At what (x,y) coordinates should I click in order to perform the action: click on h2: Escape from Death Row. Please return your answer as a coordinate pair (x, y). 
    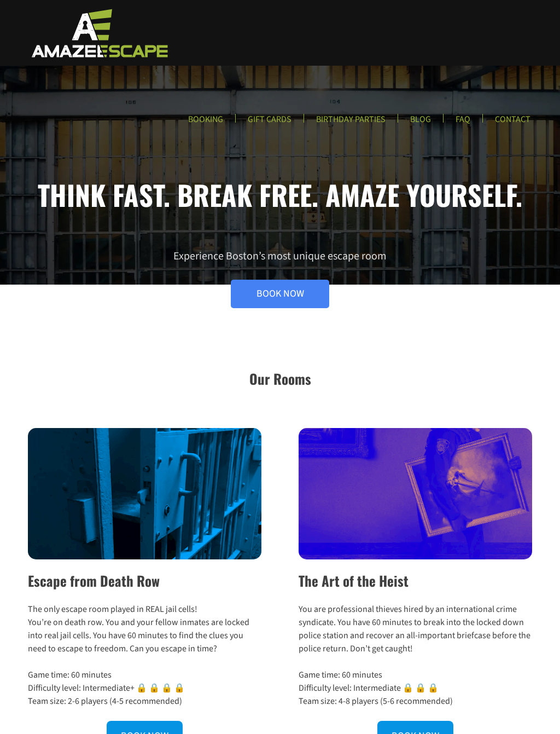
    Looking at the image, I should click on (144, 581).